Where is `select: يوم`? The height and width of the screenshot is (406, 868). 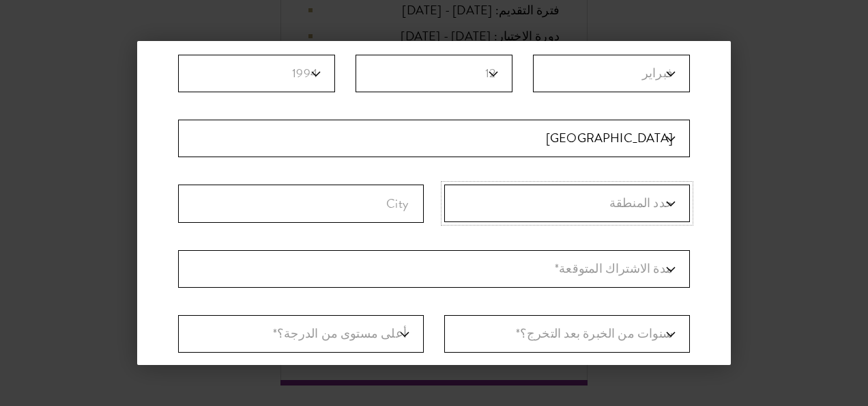 select: يوم is located at coordinates (434, 73).